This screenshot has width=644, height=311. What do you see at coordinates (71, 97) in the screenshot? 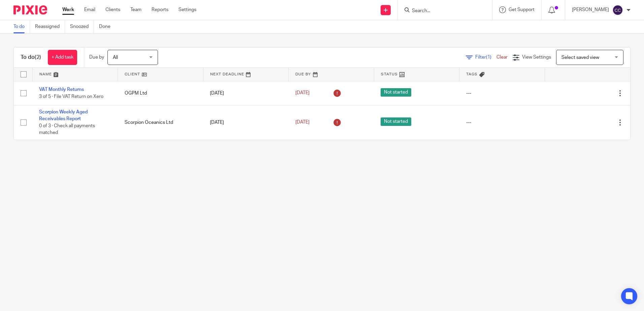
I see `span: 3 of 5 · File VAT Return on Xero` at bounding box center [71, 97].